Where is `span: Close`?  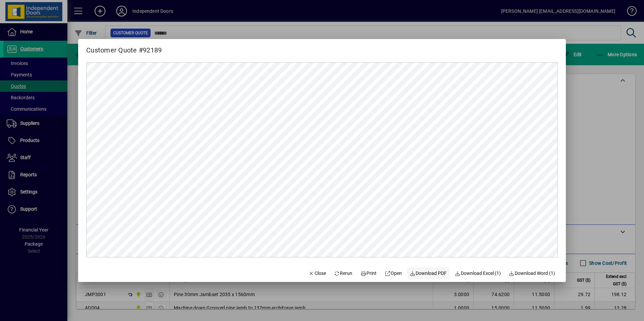 span: Close is located at coordinates (317, 273).